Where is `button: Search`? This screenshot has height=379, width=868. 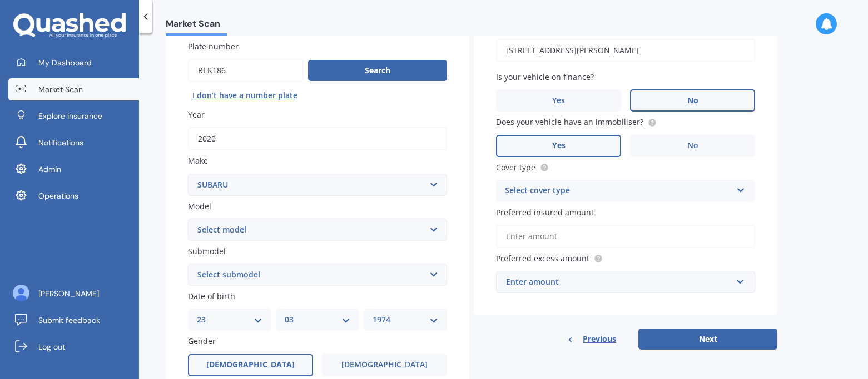
button: Search is located at coordinates (377, 70).